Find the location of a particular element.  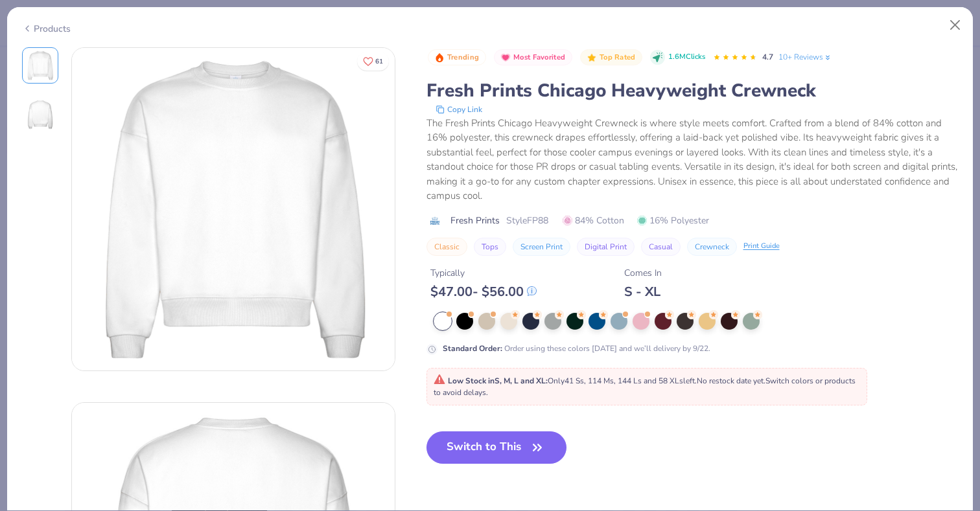

button: Tops is located at coordinates (490, 247).